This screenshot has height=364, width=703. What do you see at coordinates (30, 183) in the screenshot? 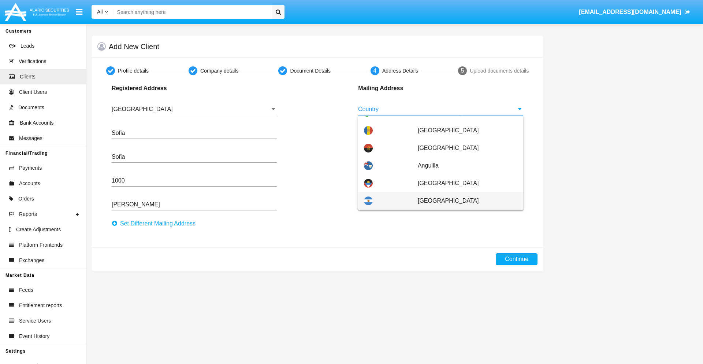
I see `span: Accounts` at bounding box center [30, 183].